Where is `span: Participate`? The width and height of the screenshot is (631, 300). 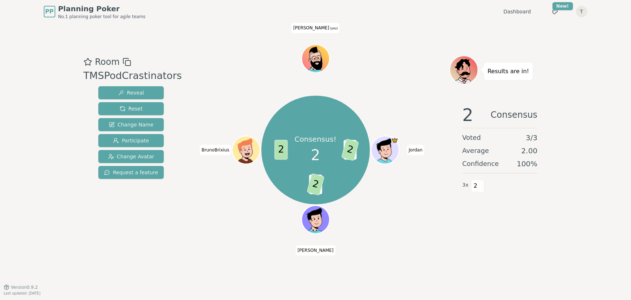
span: Participate is located at coordinates (131, 140).